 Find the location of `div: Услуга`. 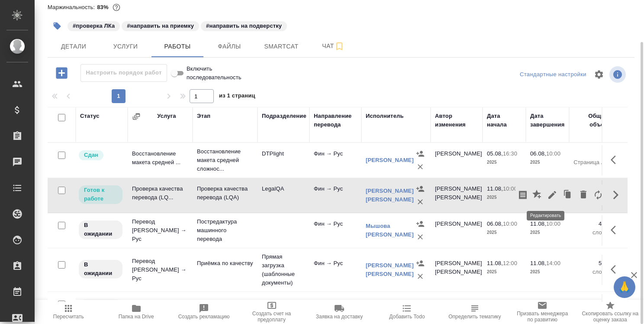

div: Услуга is located at coordinates (166, 116).